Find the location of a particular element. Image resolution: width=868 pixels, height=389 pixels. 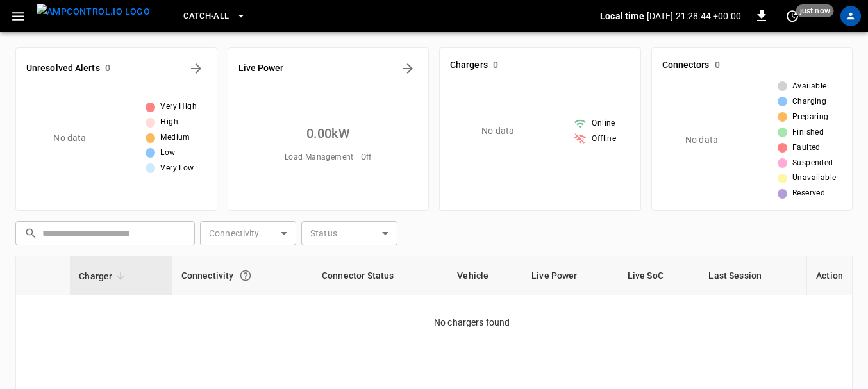

div: Connectivity is located at coordinates (242, 276).